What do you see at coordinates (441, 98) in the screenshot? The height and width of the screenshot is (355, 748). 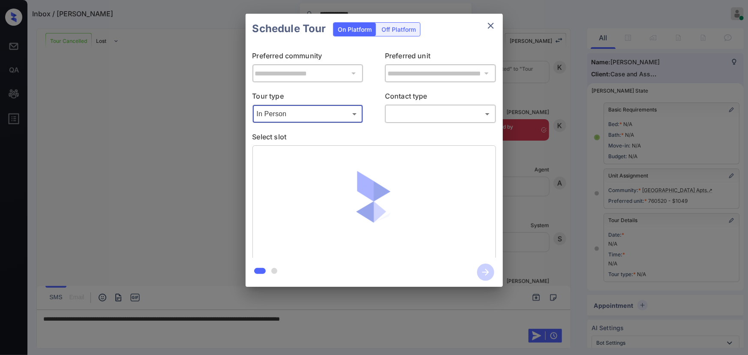 I see `p: Contact type` at bounding box center [441, 98].